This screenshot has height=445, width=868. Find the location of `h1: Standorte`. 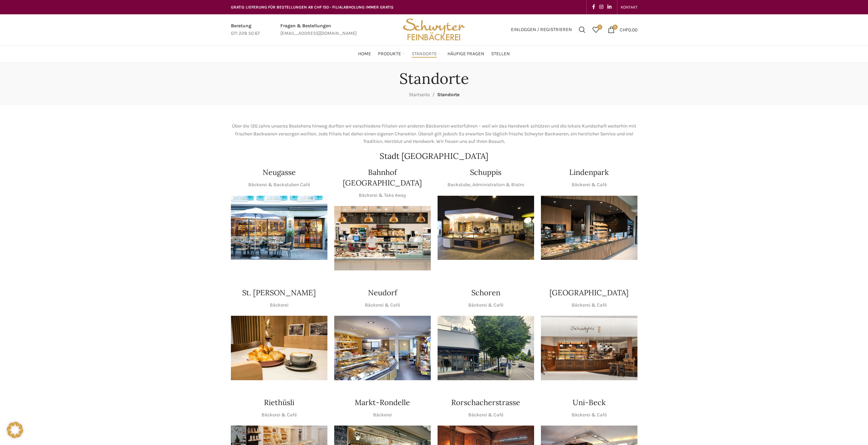

h1: Standorte is located at coordinates (434, 78).